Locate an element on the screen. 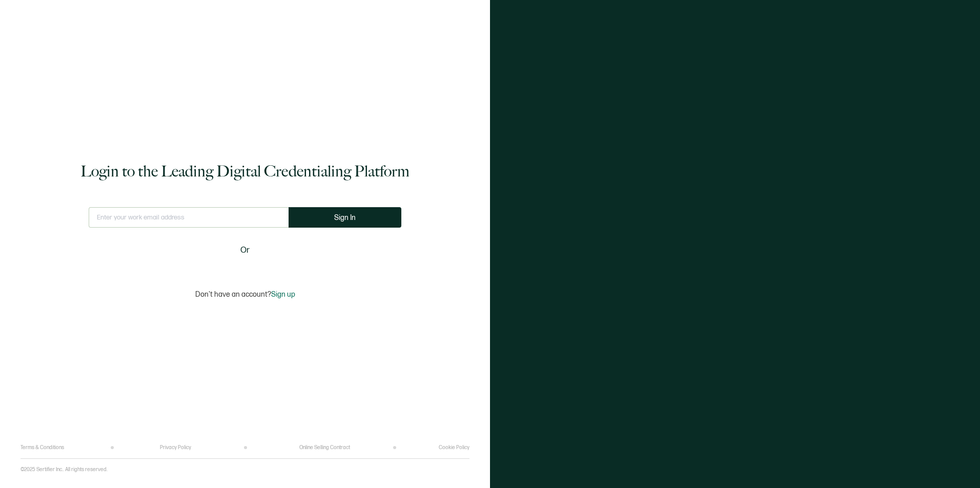 The width and height of the screenshot is (980, 488). input: Enter your work email address is located at coordinates (189, 218).